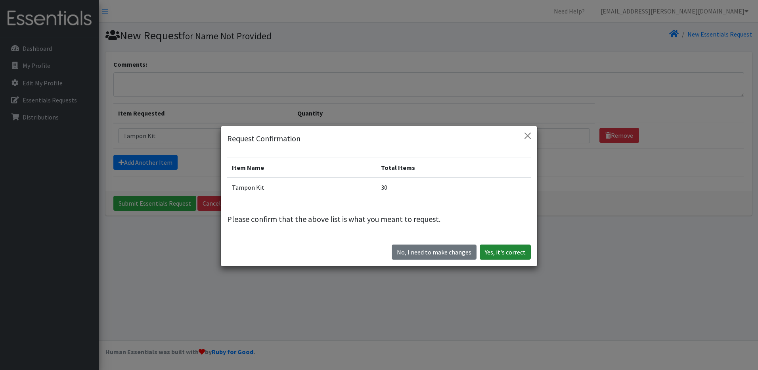 The height and width of the screenshot is (370, 758). I want to click on button: No I need to make changes, so click(434, 252).